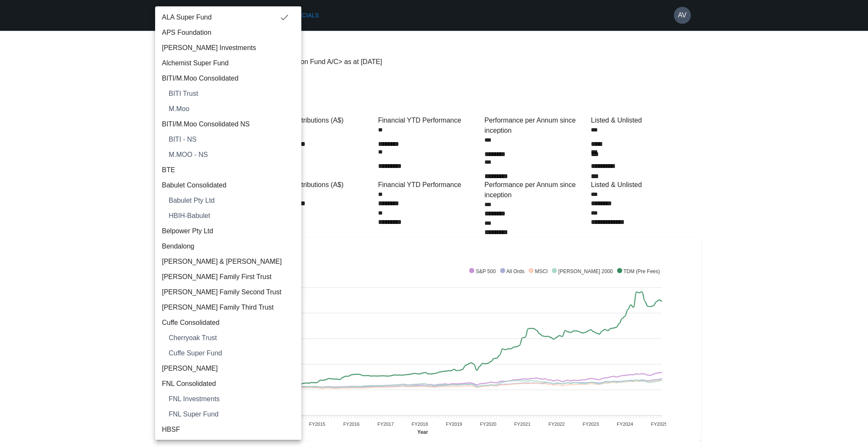  What do you see at coordinates (228, 430) in the screenshot?
I see `span: HBSF` at bounding box center [228, 430].